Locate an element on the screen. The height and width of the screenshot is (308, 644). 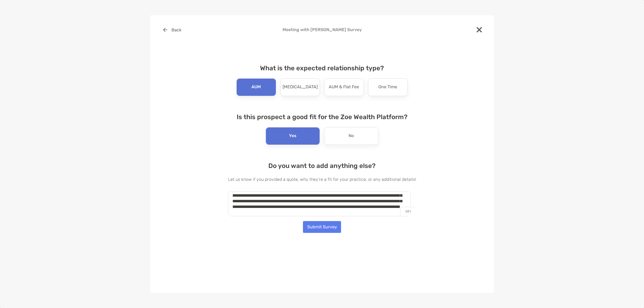
p: No is located at coordinates (351, 136).